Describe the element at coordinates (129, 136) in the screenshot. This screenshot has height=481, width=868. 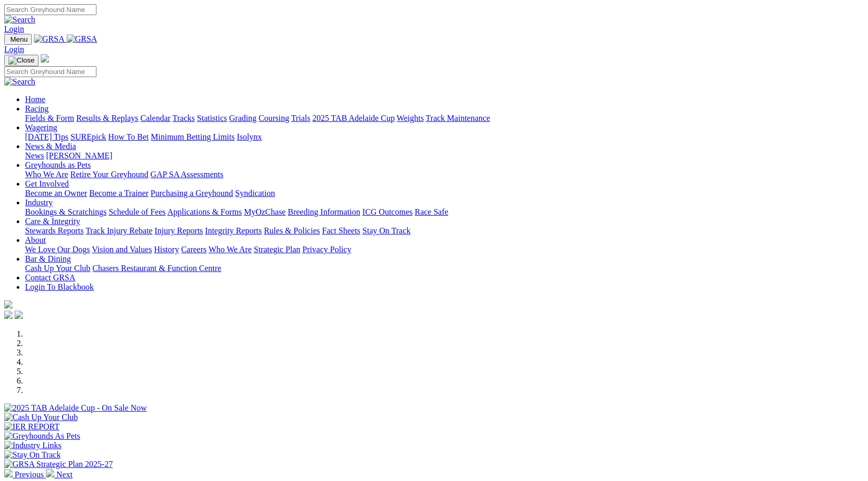
I see `a: How To Bet` at that location.